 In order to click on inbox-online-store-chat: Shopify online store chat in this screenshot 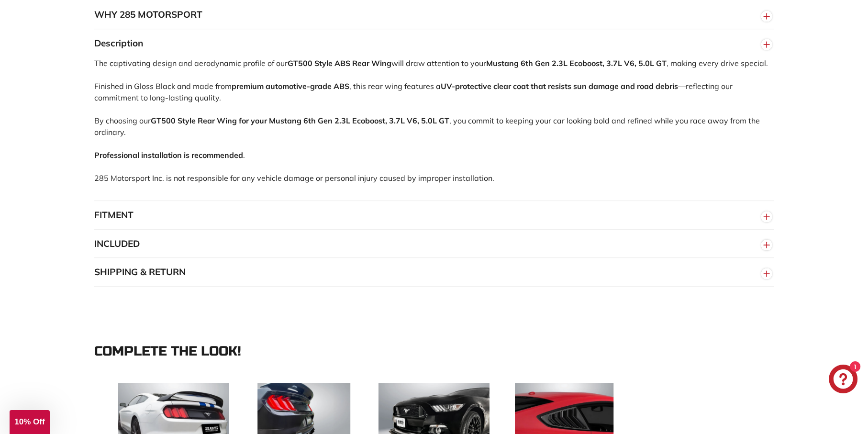, I will do `click(843, 381)`.